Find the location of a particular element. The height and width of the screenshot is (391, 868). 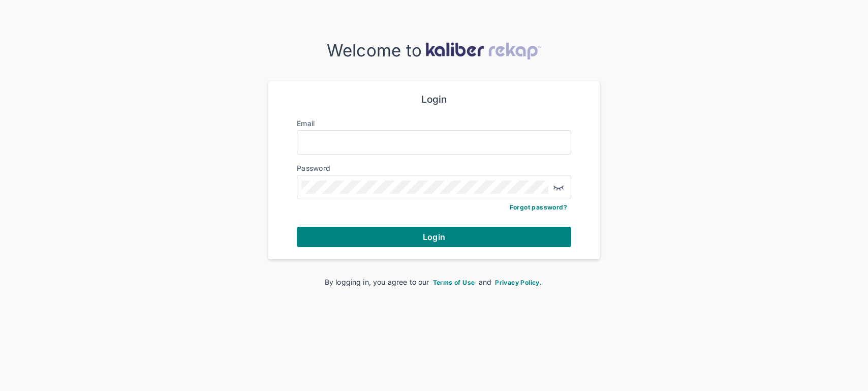

span: Forgot password? is located at coordinates (539, 207).